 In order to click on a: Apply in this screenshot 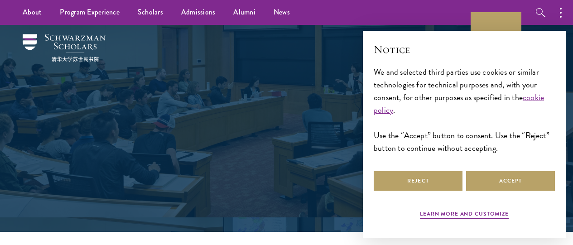, I will do `click(496, 38)`.